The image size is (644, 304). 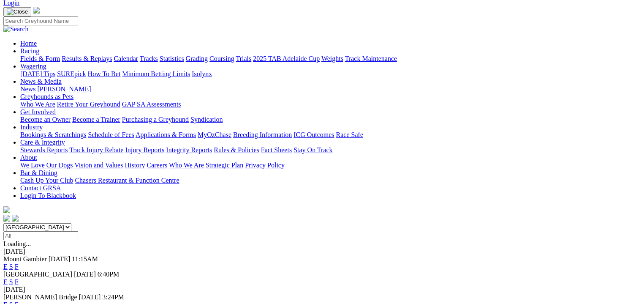 I want to click on button: Toggle navigation, so click(x=17, y=12).